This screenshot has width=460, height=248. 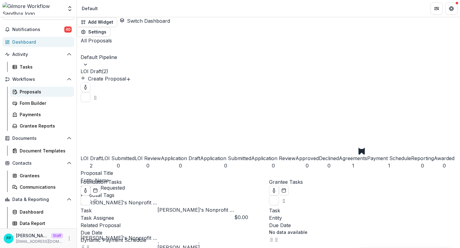 I want to click on button: Partners, so click(x=436, y=9).